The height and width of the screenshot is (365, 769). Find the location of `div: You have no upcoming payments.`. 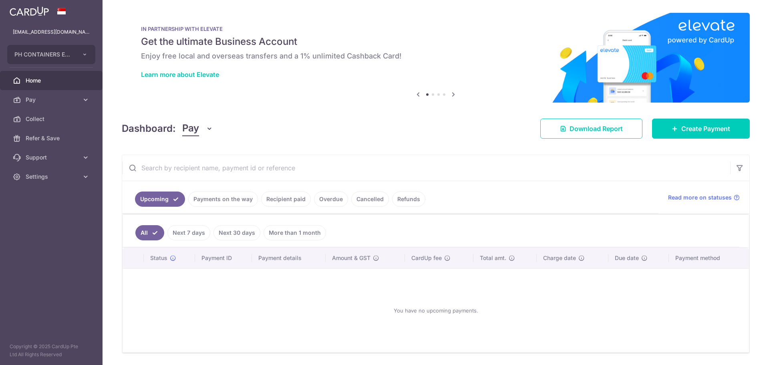

div: You have no upcoming payments. is located at coordinates (436, 310).